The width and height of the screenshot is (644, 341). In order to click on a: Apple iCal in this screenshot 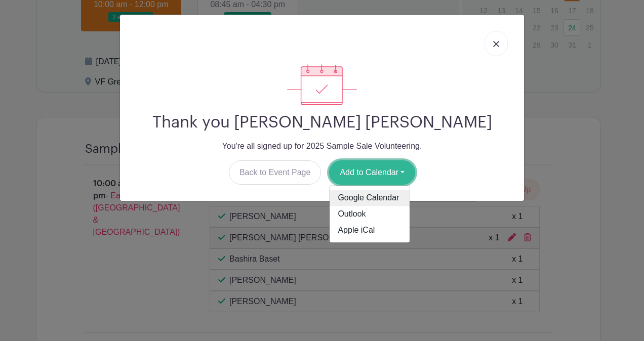, I will do `click(370, 231)`.